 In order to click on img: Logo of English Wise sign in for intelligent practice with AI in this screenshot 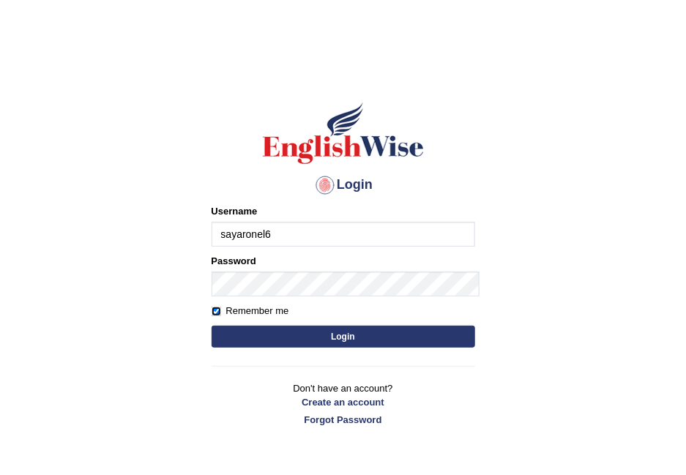, I will do `click(344, 133)`.